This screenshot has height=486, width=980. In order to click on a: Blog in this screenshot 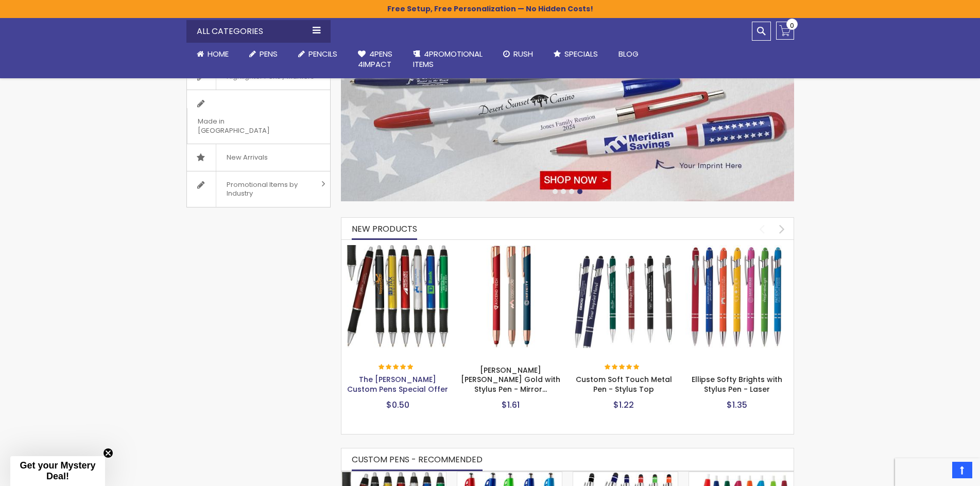, I will do `click(628, 54)`.